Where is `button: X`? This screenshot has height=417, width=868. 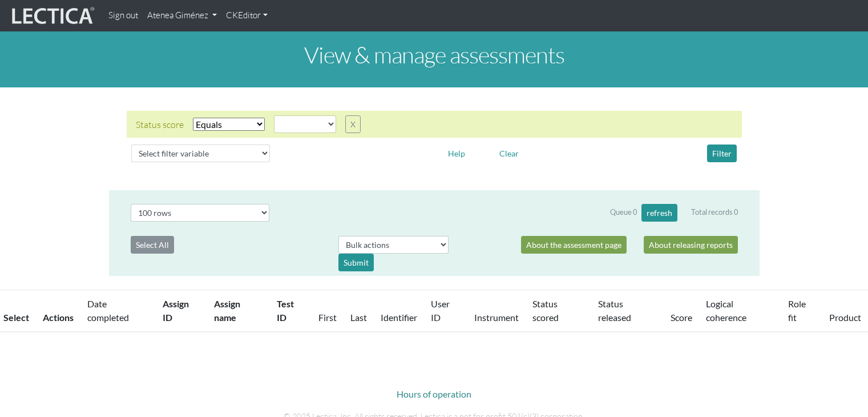
button: X is located at coordinates (353, 124).